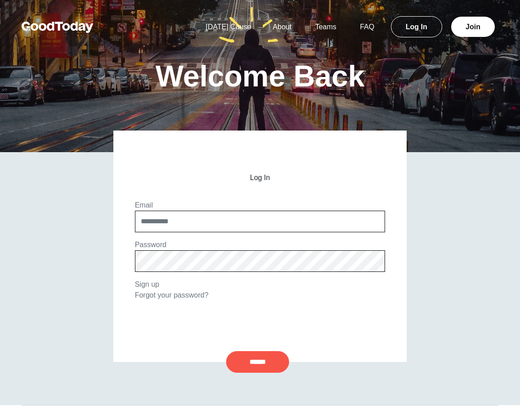 Image resolution: width=520 pixels, height=420 pixels. I want to click on img: GoodToday, so click(58, 27).